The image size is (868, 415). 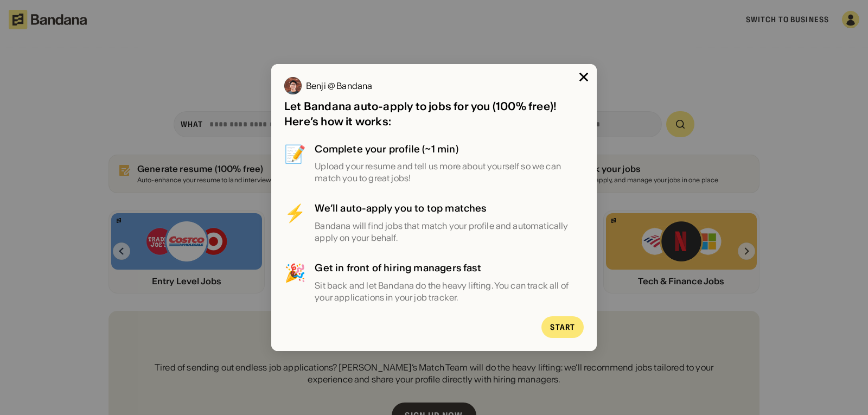 What do you see at coordinates (449, 148) in the screenshot?
I see `div: Complete your profile (~1 min)` at bounding box center [449, 148].